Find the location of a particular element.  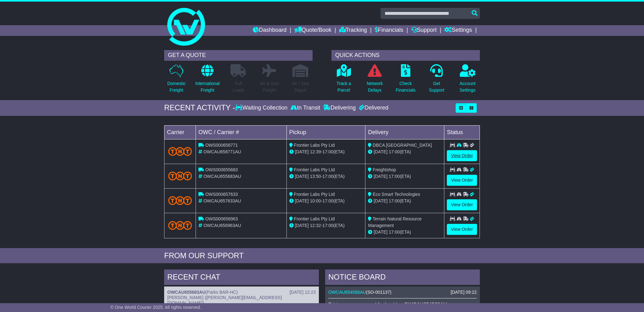

a: InternationalFreight is located at coordinates (207, 80).